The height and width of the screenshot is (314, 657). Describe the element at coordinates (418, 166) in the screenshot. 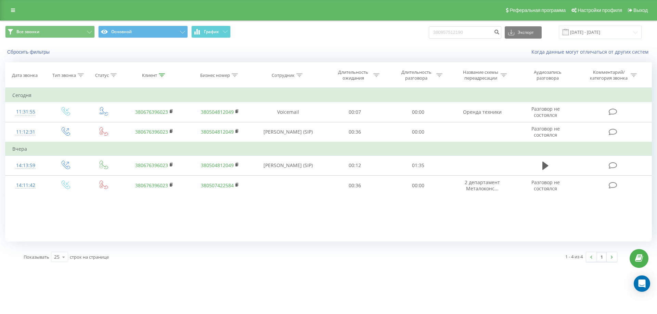

I see `td: 01:35` at that location.